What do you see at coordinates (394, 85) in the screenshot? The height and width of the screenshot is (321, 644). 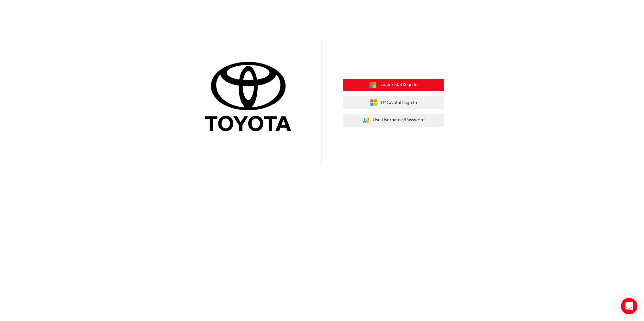 I see `button: Dealer StaffSign In` at bounding box center [394, 85].